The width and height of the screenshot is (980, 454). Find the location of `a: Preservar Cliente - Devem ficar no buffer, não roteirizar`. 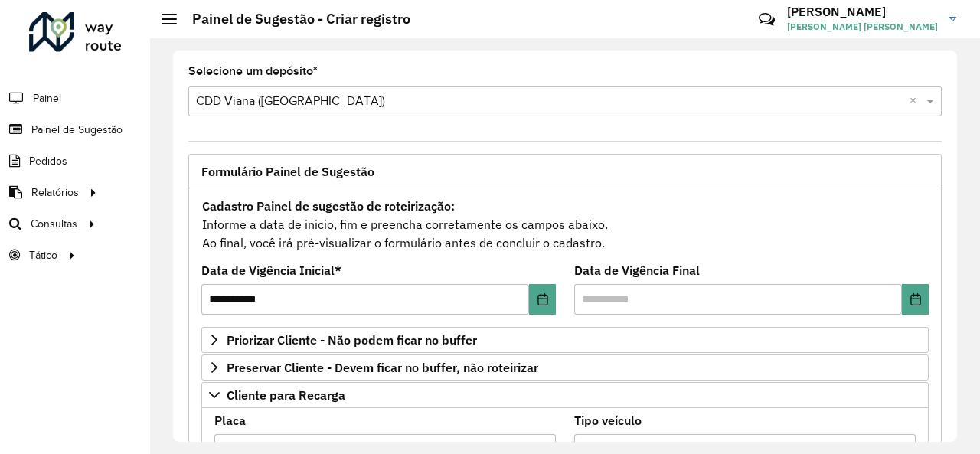

a: Preservar Cliente - Devem ficar no buffer, não roteirizar is located at coordinates (565, 367).